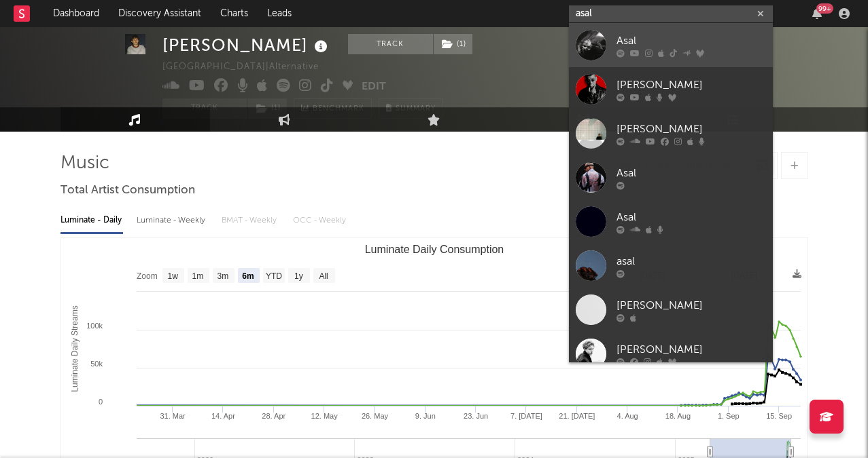 The height and width of the screenshot is (458, 868). Describe the element at coordinates (173, 277) in the screenshot. I see `text: 1w` at that location.